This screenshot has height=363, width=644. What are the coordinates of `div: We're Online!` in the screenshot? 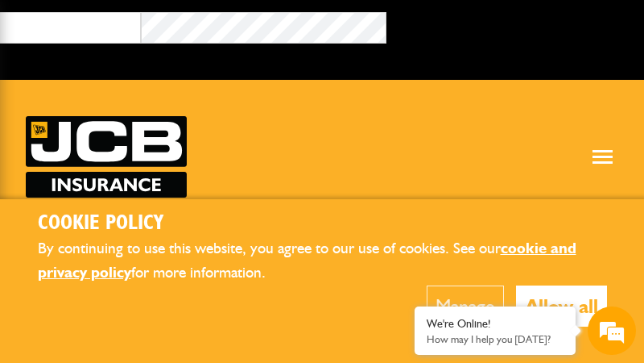 It's located at (495, 323).